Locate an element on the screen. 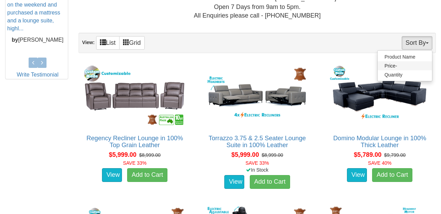 The image size is (441, 214). a: Write Testimonial is located at coordinates (38, 74).